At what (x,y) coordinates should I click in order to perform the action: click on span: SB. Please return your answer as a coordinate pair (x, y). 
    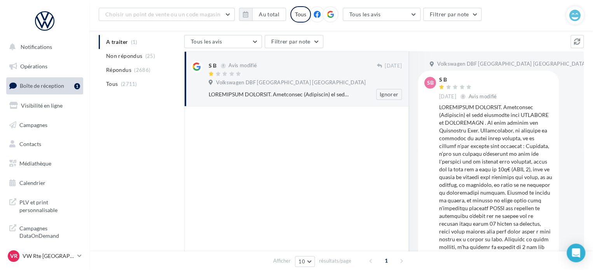
    Looking at the image, I should click on (430, 83).